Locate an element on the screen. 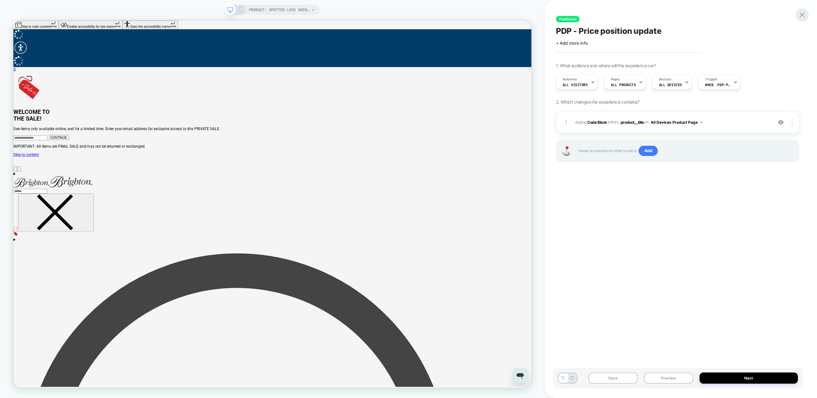  span: ALL PRODUCTS is located at coordinates (623, 85).